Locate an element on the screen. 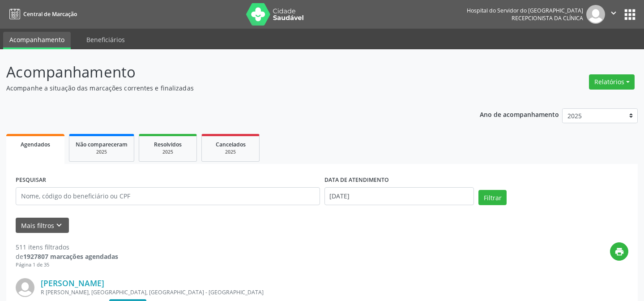  input: Selecione um intervalo is located at coordinates (399, 196).